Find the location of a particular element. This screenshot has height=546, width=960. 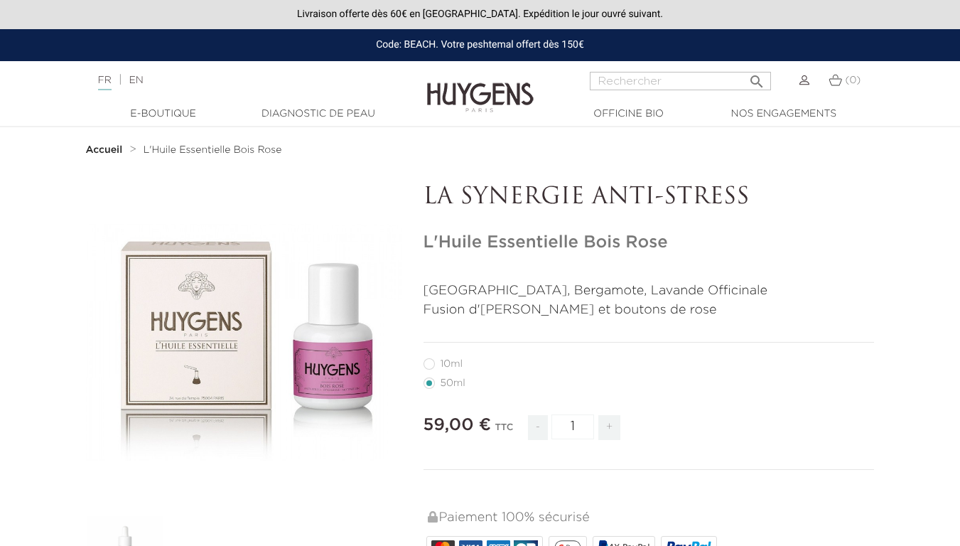

p: LA SYNERGIE ANTI-STRESS is located at coordinates (649, 198).